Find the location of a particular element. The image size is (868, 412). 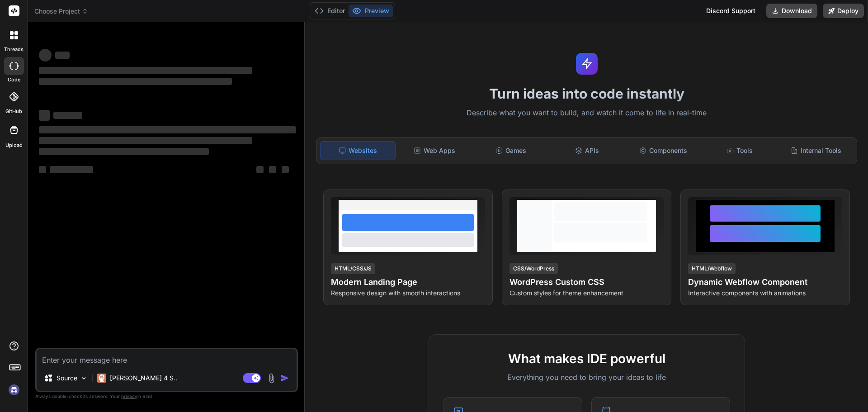

div: CSS/WordPress is located at coordinates (533, 269).